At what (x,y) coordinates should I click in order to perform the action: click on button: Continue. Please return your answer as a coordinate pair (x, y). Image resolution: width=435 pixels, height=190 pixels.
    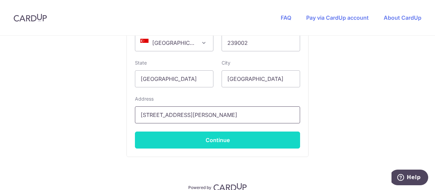
    Looking at the image, I should click on (218, 140).